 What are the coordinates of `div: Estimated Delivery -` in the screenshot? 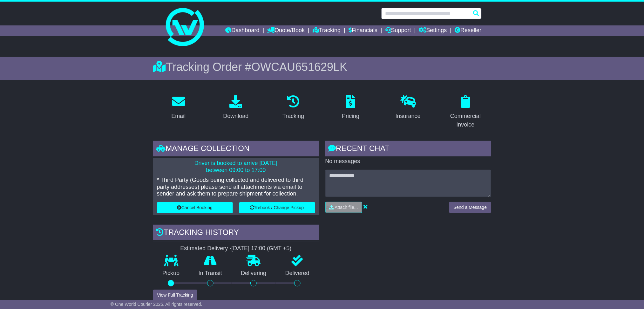 It's located at (236, 249).